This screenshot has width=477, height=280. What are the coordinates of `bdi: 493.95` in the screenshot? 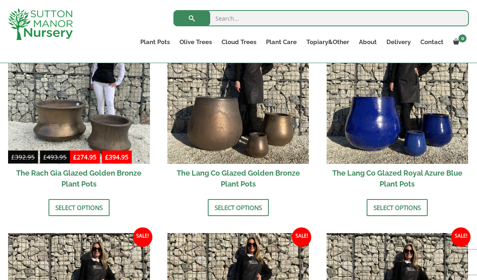 It's located at (55, 157).